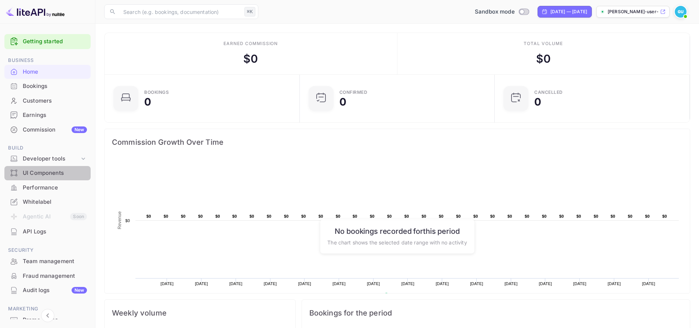 This screenshot has width=699, height=328. I want to click on div: Home, so click(47, 72).